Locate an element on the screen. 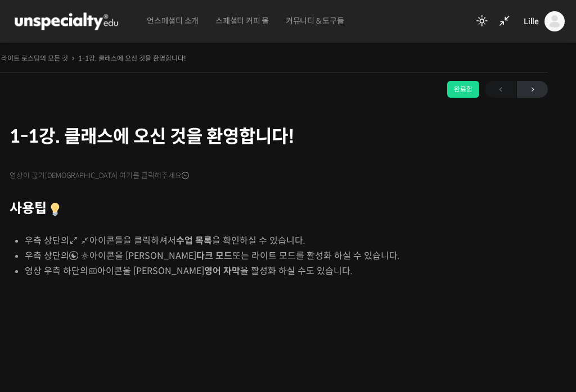 The width and height of the screenshot is (576, 392). span: Lille is located at coordinates (531, 21).